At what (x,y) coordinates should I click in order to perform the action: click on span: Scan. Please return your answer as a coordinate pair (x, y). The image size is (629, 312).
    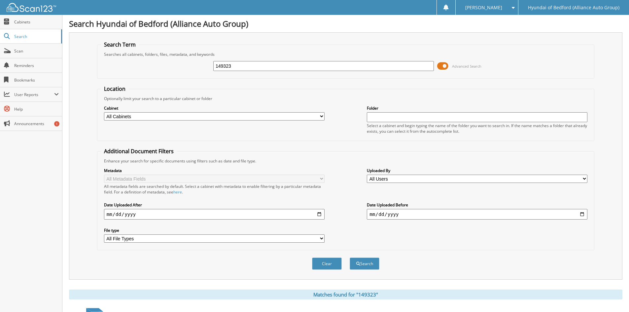
    Looking at the image, I should click on (36, 51).